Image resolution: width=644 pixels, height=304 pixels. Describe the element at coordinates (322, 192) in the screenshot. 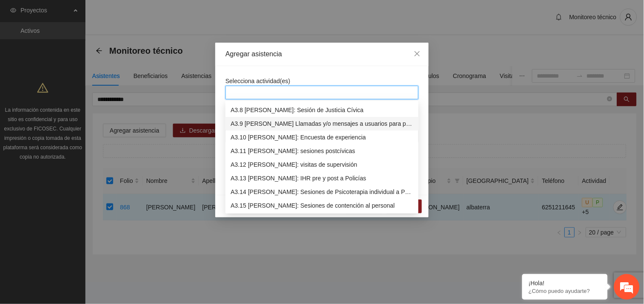

I see `div: A3.14 Cuauhtémoc: Sesiones de Psicoterapia individual a Policías` at that location.